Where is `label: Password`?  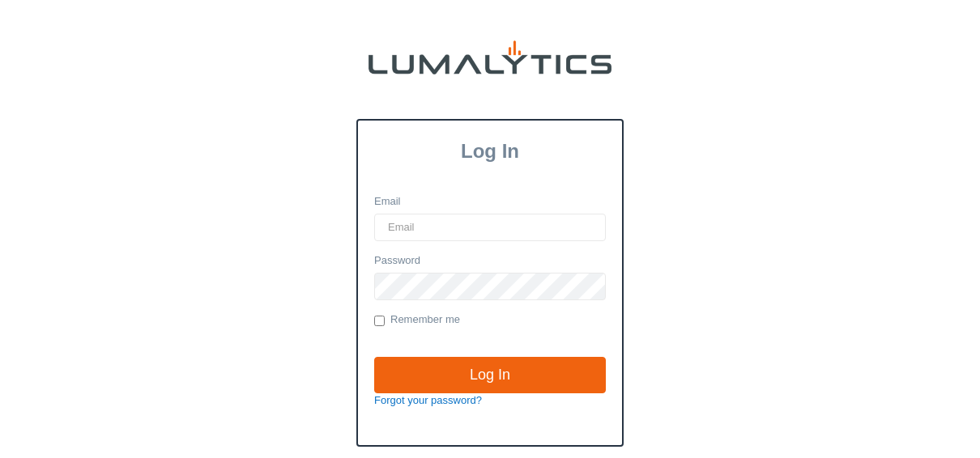 label: Password is located at coordinates (397, 261).